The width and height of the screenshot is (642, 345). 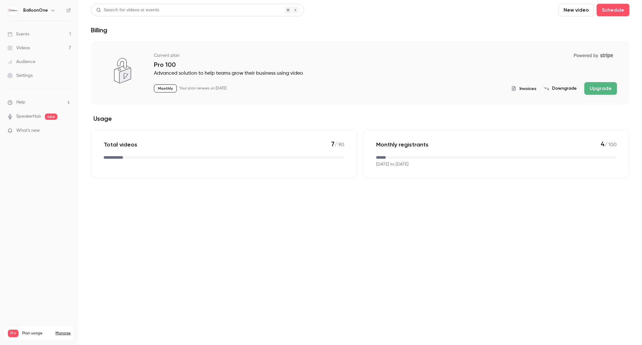 I want to click on button: Schedule, so click(x=612, y=10).